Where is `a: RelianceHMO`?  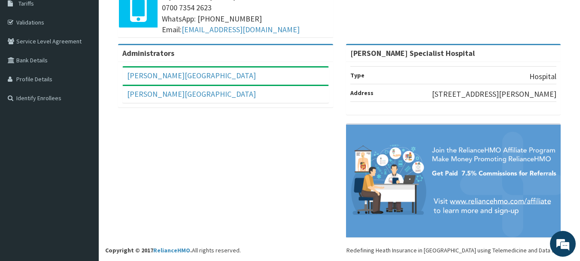
a: RelianceHMO is located at coordinates (172, 250).